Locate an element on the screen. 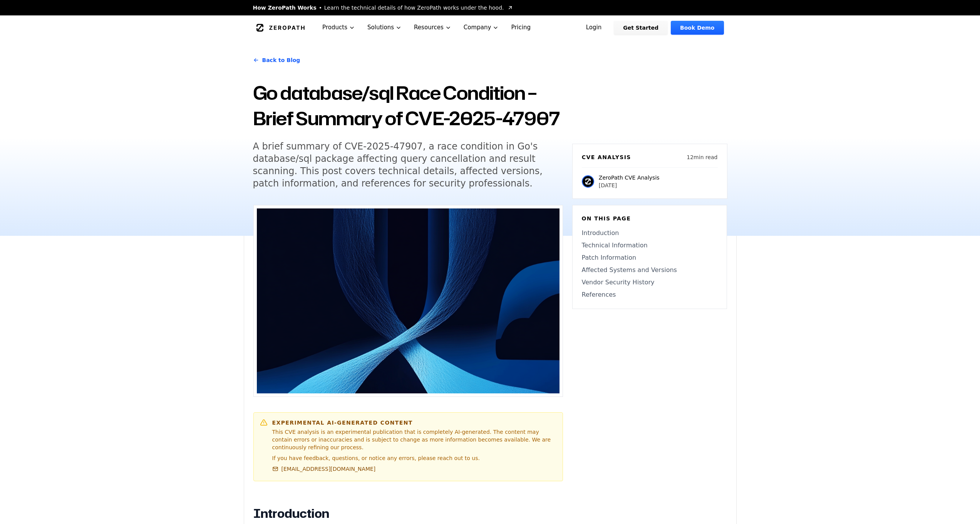 The height and width of the screenshot is (524, 980). h6: On this page is located at coordinates (650, 218).